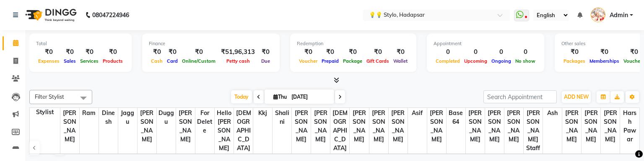  Describe the element at coordinates (204, 122) in the screenshot. I see `span: for delete` at that location.